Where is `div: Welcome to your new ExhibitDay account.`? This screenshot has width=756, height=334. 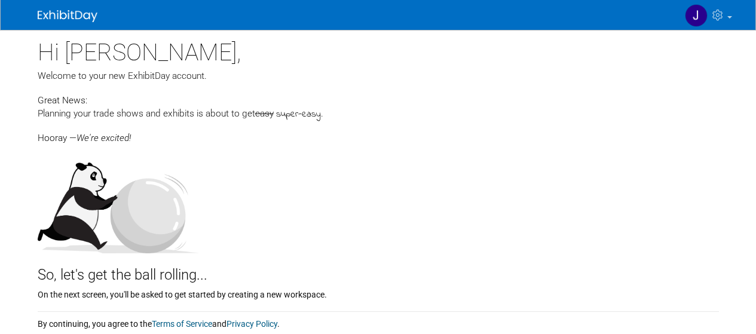
div: Welcome to your new ExhibitDay account. is located at coordinates (378, 76).